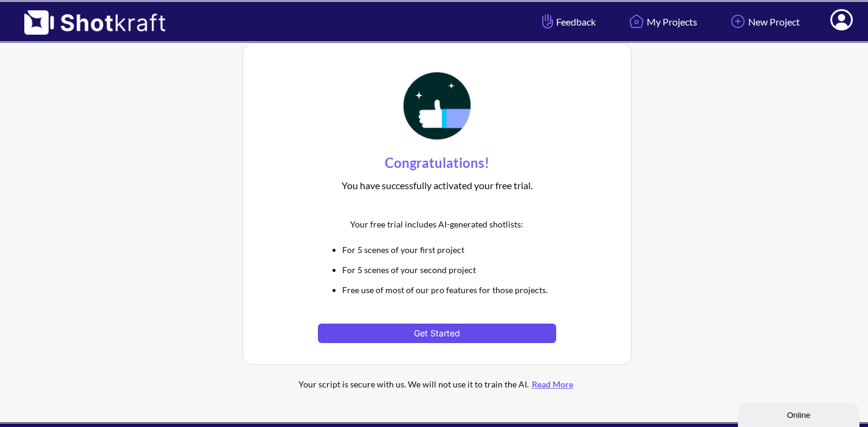 The height and width of the screenshot is (427, 868). I want to click on div: Your free trial includes AI-generated shotlists:, so click(437, 224).